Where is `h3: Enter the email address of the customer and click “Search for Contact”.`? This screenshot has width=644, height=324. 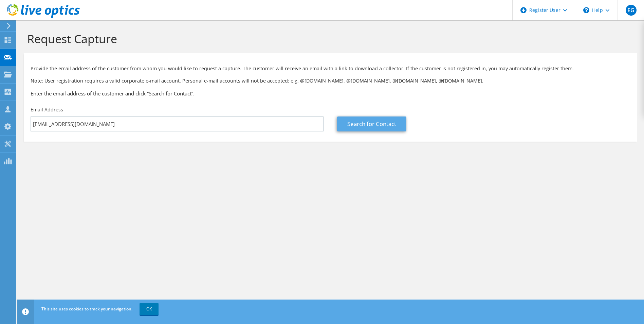
h3: Enter the email address of the customer and click “Search for Contact”. is located at coordinates (330, 94).